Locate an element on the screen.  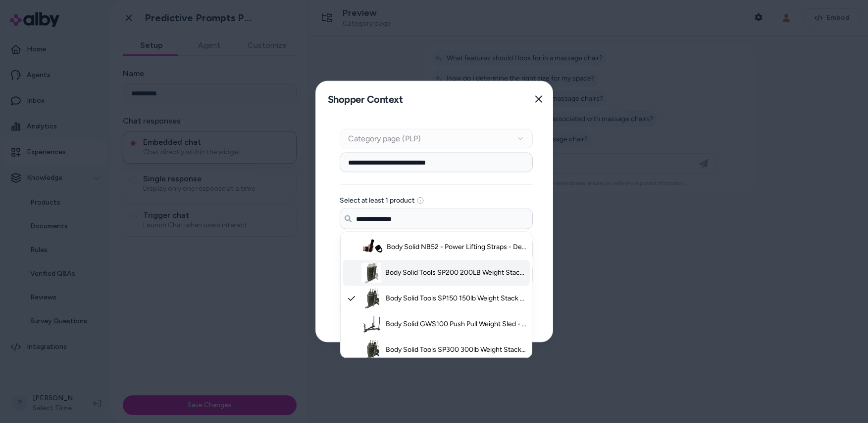
img: Body Solid GWS100 Push Pull Weight Sled - Default Title is located at coordinates (372, 324).